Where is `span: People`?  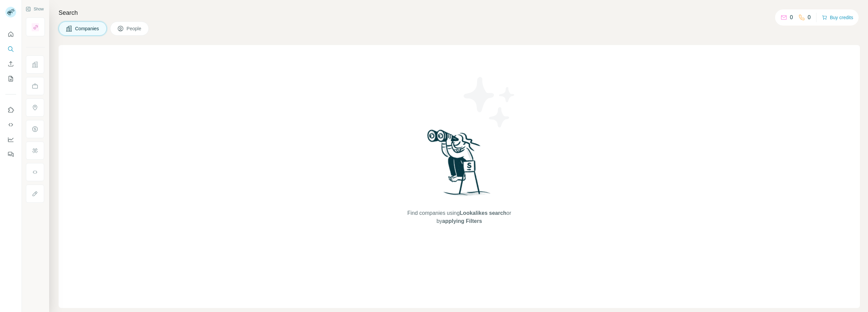
span: People is located at coordinates (134, 29).